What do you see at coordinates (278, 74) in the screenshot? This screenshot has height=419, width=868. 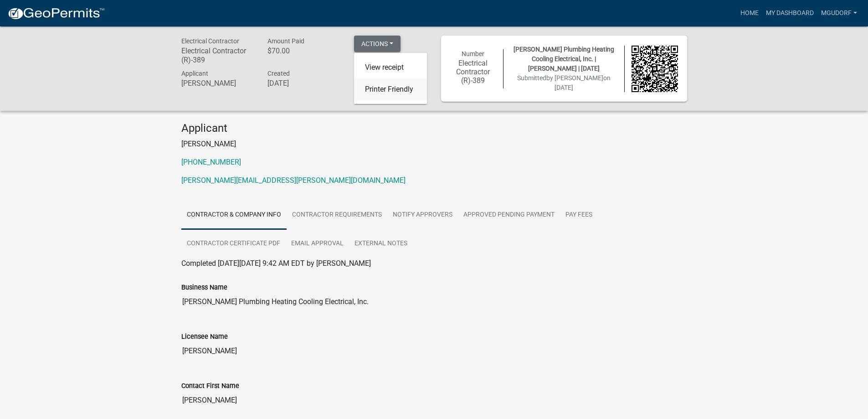 I see `span: Created` at bounding box center [278, 74].